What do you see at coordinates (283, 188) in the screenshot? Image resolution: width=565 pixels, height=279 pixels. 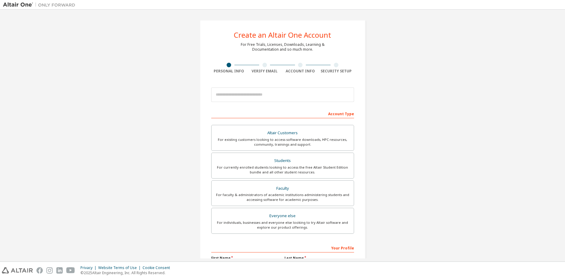 I see `div: Faculty` at bounding box center [283, 188].